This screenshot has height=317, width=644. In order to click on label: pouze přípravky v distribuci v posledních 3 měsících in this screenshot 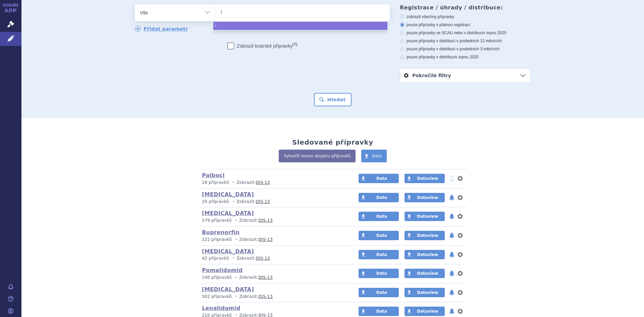, I will do `click(465, 49)`.